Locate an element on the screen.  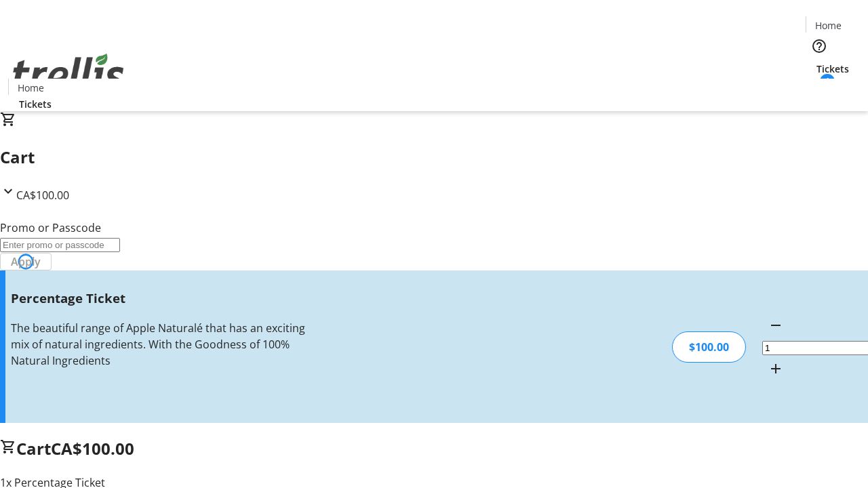
button: Decrement by one is located at coordinates (775, 325).